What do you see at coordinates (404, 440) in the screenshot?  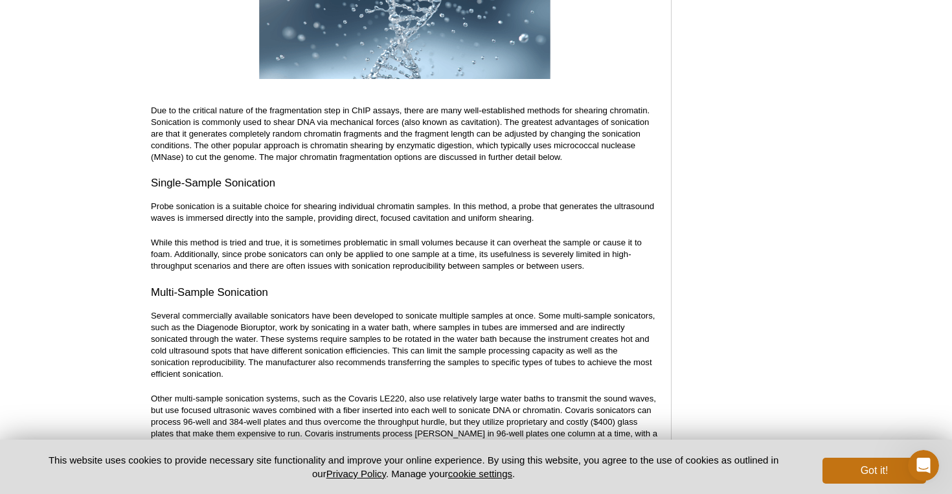 I see `p: Other multi-sample sonication systems, such as the Covaris LE220, also use relatively large water...` at bounding box center [404, 440].